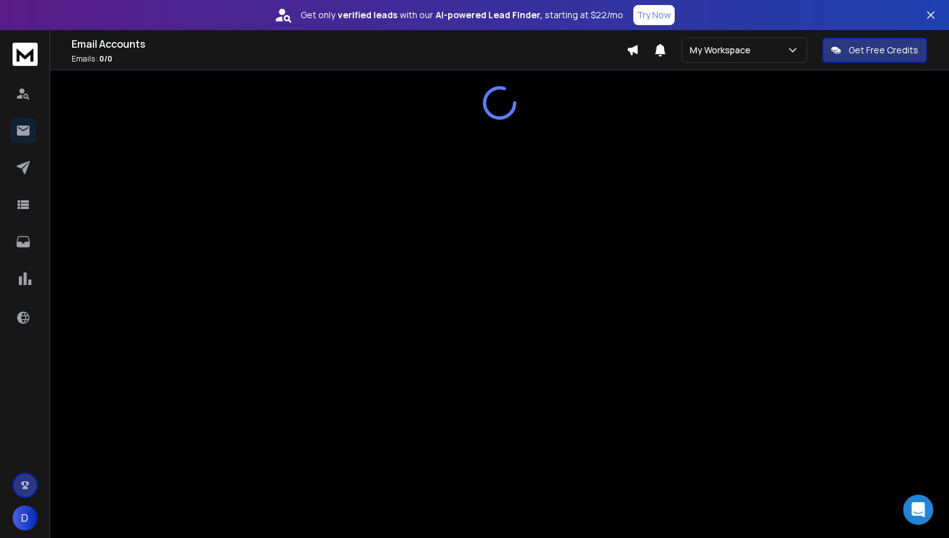  What do you see at coordinates (654, 15) in the screenshot?
I see `button: Try Now` at bounding box center [654, 15].